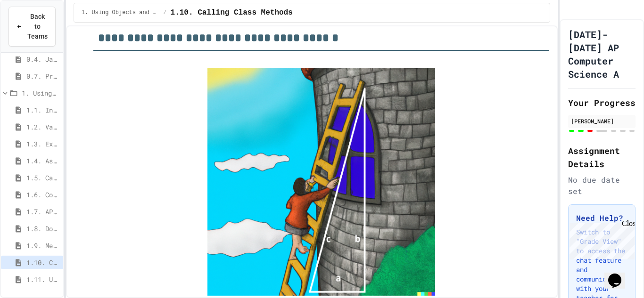 This screenshot has width=644, height=298. I want to click on span: 0.4. Java Development Environments, so click(43, 59).